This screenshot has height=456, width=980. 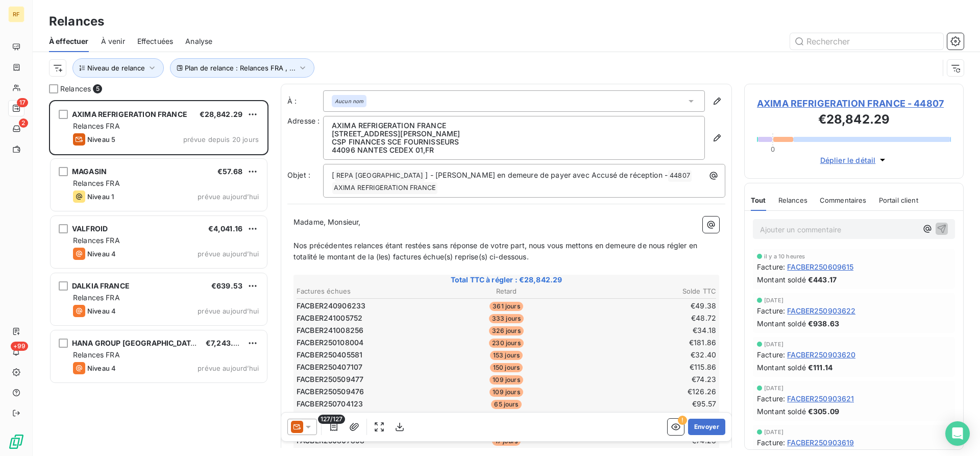 I want to click on td: €48.72, so click(x=647, y=318).